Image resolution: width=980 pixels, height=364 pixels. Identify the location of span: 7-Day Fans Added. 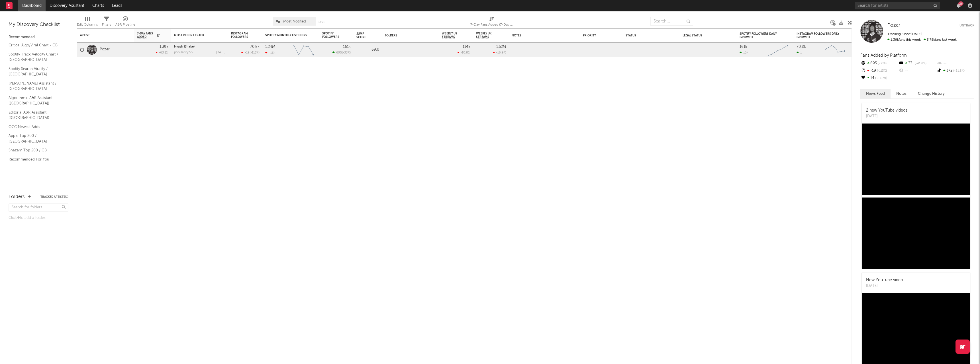
(146, 35).